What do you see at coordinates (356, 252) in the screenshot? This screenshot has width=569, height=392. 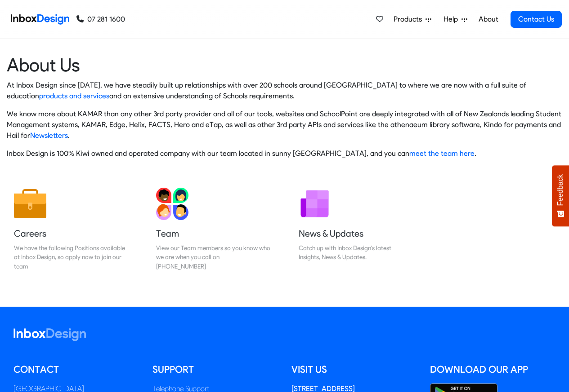 I see `div: Catch up with Inbox Design's latest Insights, News & Updates.` at bounding box center [356, 252].